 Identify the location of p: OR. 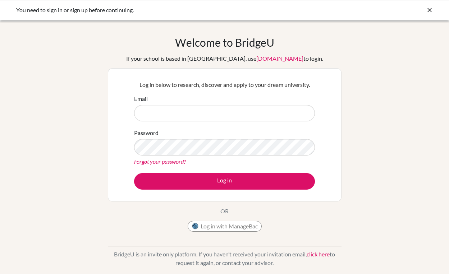
(224, 211).